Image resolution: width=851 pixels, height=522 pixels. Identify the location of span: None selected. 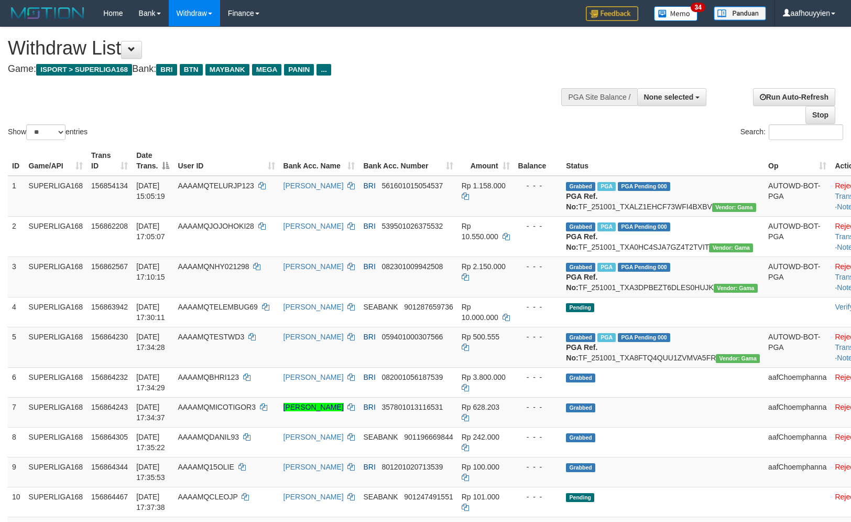
(669, 97).